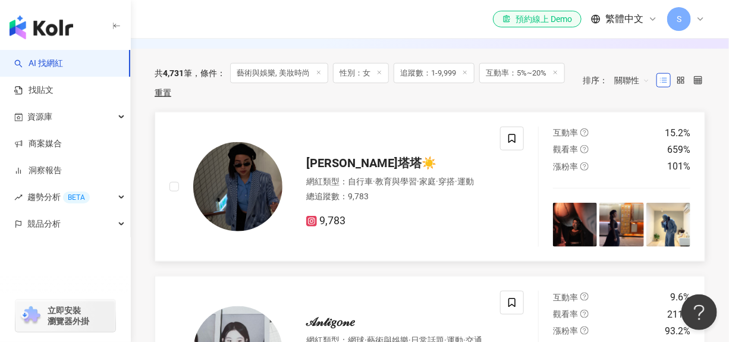 The image size is (729, 342). I want to click on div: 網紅類型 ：, so click(396, 182).